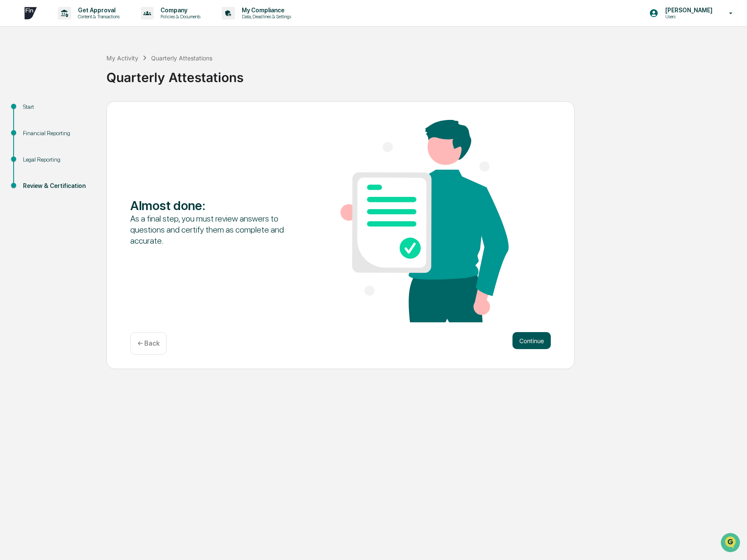 The image size is (747, 560). What do you see at coordinates (150, 72) in the screenshot?
I see `button: Start new chat` at bounding box center [150, 72].